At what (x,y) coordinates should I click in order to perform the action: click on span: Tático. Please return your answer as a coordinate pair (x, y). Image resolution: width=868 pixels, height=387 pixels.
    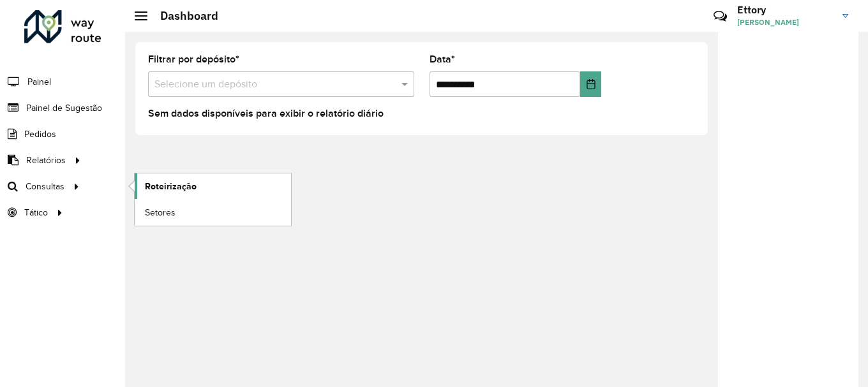
    Looking at the image, I should click on (36, 213).